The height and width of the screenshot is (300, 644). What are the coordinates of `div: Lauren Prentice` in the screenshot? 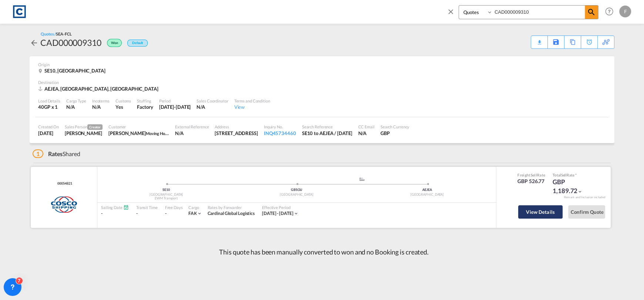 It's located at (83, 133).